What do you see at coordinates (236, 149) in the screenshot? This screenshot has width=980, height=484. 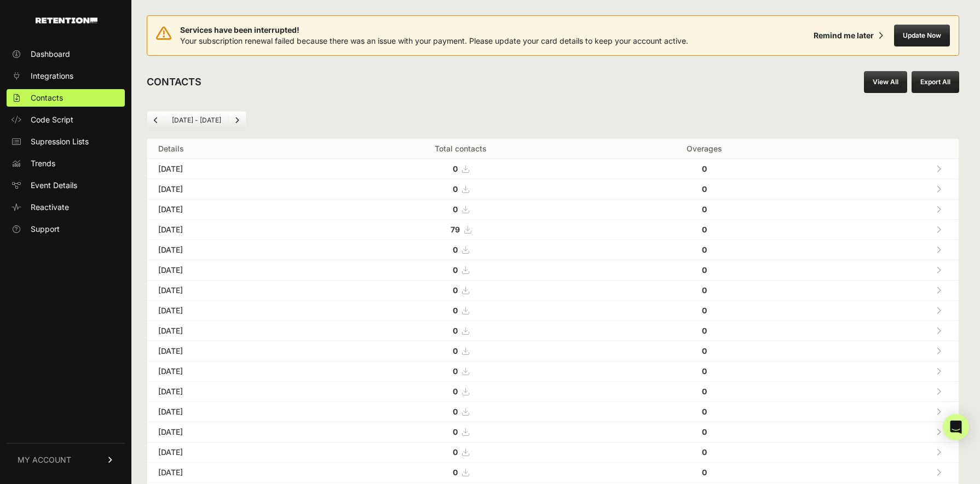 I see `th: Details` at bounding box center [236, 149].